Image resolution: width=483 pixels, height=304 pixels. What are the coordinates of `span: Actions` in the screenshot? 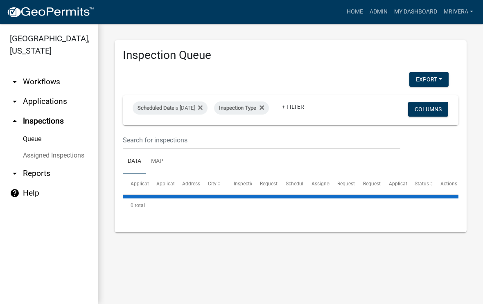 It's located at (448, 184).